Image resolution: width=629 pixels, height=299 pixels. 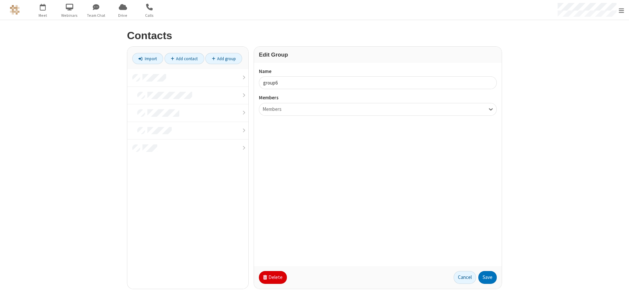 What do you see at coordinates (465, 278) in the screenshot?
I see `a: Cancel` at bounding box center [465, 278].